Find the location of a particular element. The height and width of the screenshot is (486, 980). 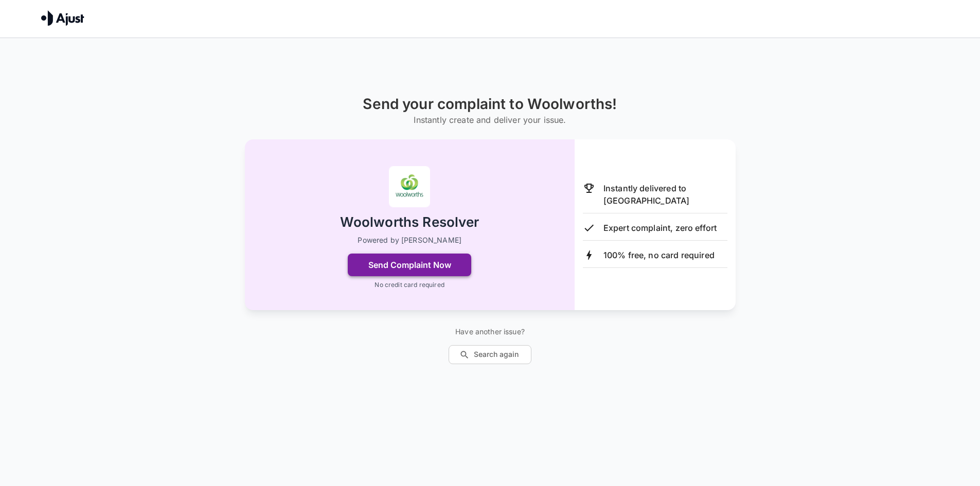

button: Send Complaint Now is located at coordinates (410, 265).